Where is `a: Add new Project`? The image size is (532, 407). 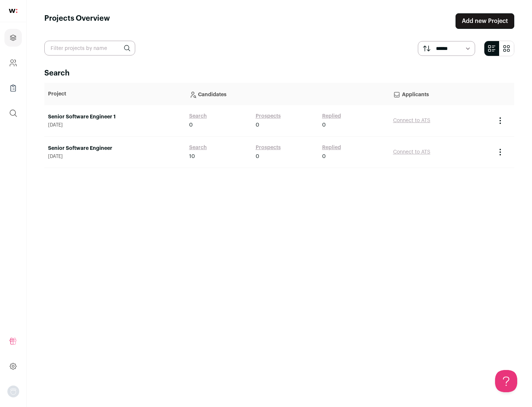
a: Add new Project is located at coordinates (485, 21).